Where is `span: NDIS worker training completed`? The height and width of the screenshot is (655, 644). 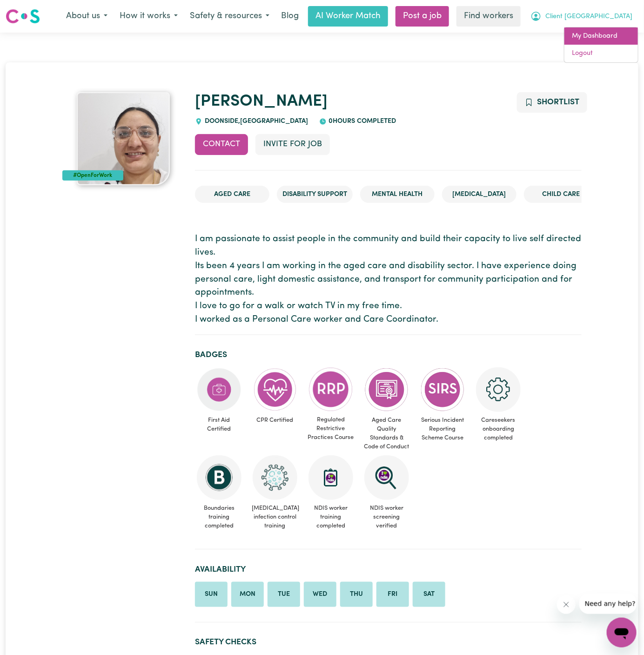
span: NDIS worker training completed is located at coordinates (331, 517).